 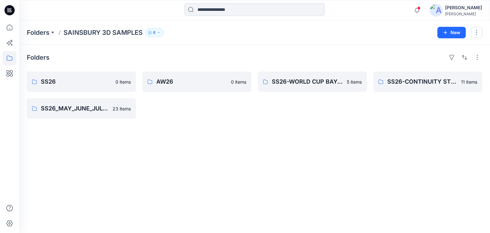 What do you see at coordinates (354, 82) in the screenshot?
I see `p: 5 items` at bounding box center [354, 82].